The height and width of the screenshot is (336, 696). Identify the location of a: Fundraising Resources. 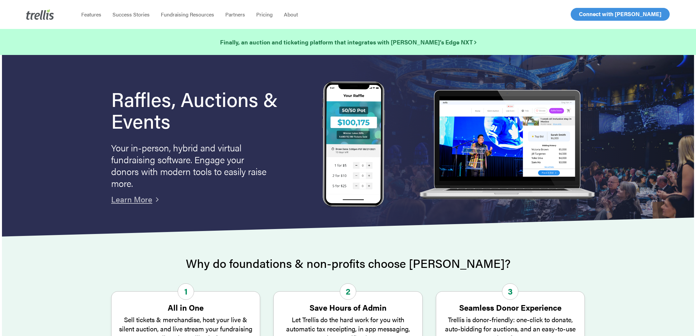
(187, 14).